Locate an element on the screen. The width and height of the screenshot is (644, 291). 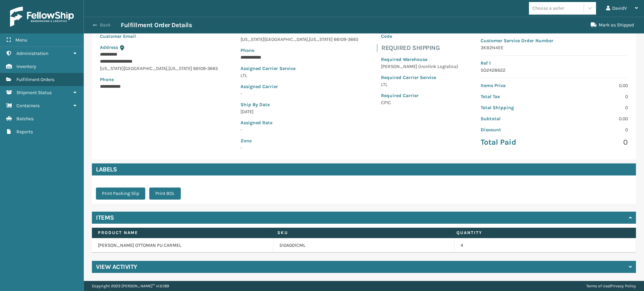
label: SKU is located at coordinates (361, 233).